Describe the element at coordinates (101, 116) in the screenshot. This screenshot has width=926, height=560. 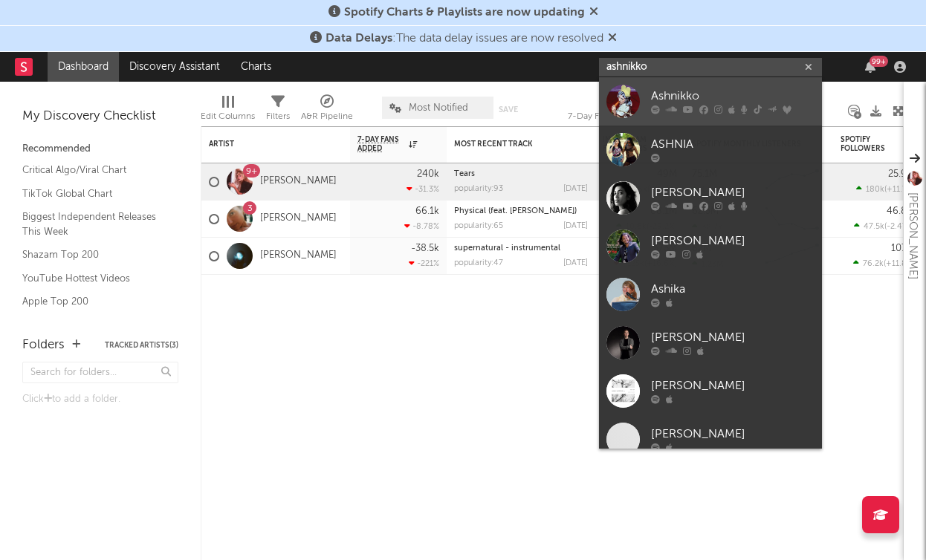
I see `div: My Discovery Checklist` at that location.